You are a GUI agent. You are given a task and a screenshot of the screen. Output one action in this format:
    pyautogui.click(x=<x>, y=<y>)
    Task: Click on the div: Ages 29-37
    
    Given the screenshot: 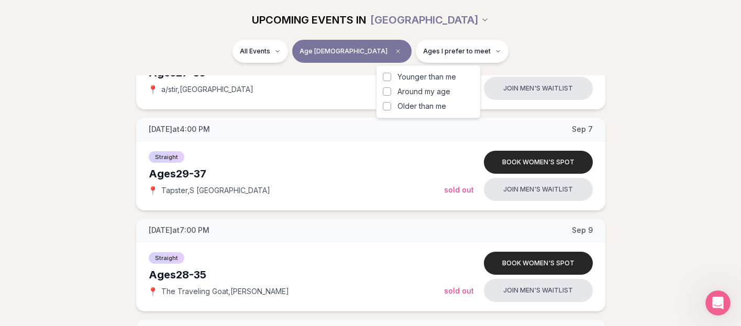 What is the action you would take?
    pyautogui.click(x=296, y=174)
    